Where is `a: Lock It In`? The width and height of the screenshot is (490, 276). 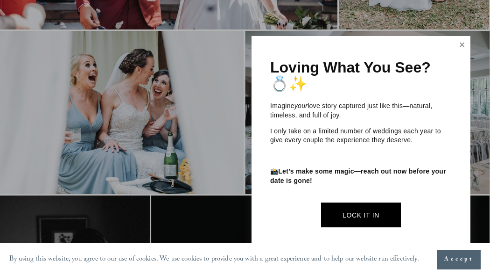
a: Lock It In is located at coordinates (361, 214).